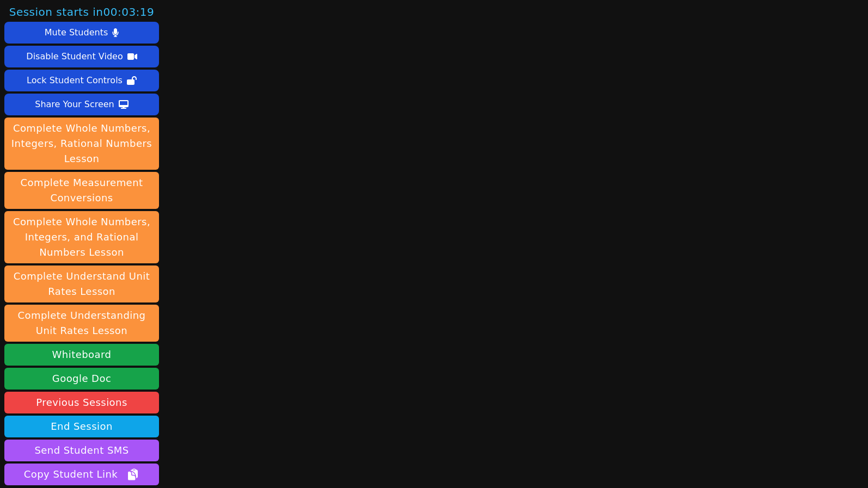  I want to click on div: Share Your Screen, so click(74, 105).